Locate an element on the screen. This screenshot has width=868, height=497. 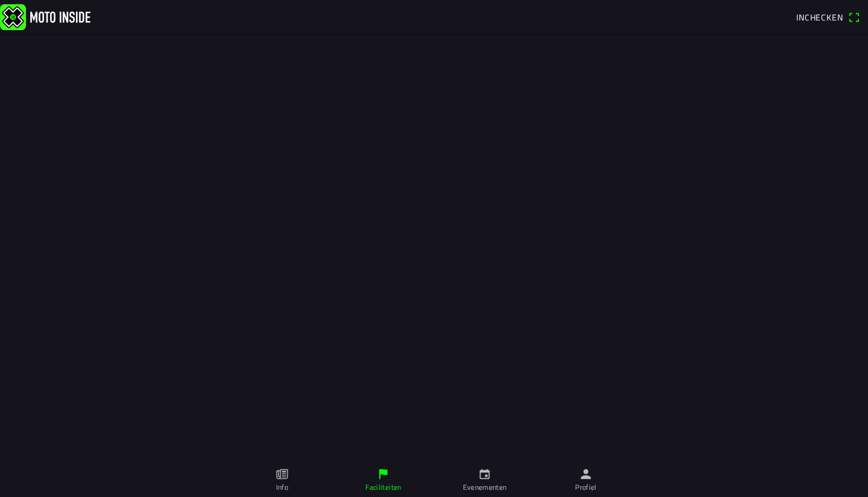
ion-label: Faciliteiten is located at coordinates (382, 488).